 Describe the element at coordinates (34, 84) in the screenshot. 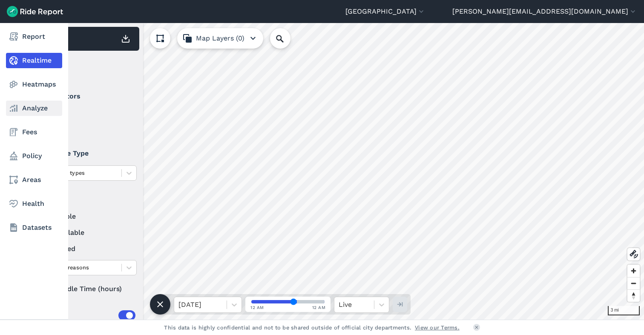

I see `a: Heatmaps` at that location.